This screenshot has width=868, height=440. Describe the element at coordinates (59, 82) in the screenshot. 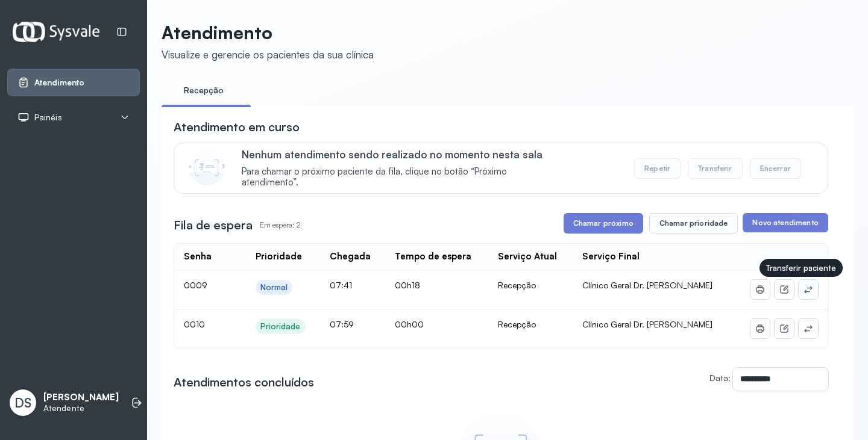

I see `span: Atendimento` at that location.